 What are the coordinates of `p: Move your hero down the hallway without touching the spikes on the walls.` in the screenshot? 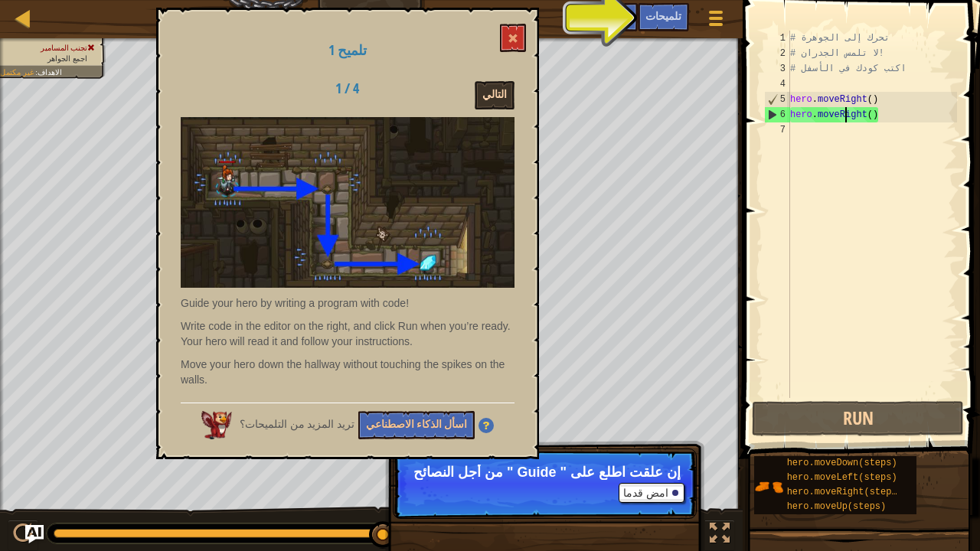 It's located at (348, 372).